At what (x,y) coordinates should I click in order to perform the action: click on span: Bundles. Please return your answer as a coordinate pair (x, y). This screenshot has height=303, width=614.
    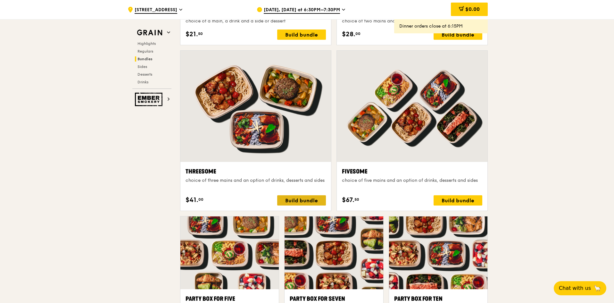
    Looking at the image, I should click on (145, 59).